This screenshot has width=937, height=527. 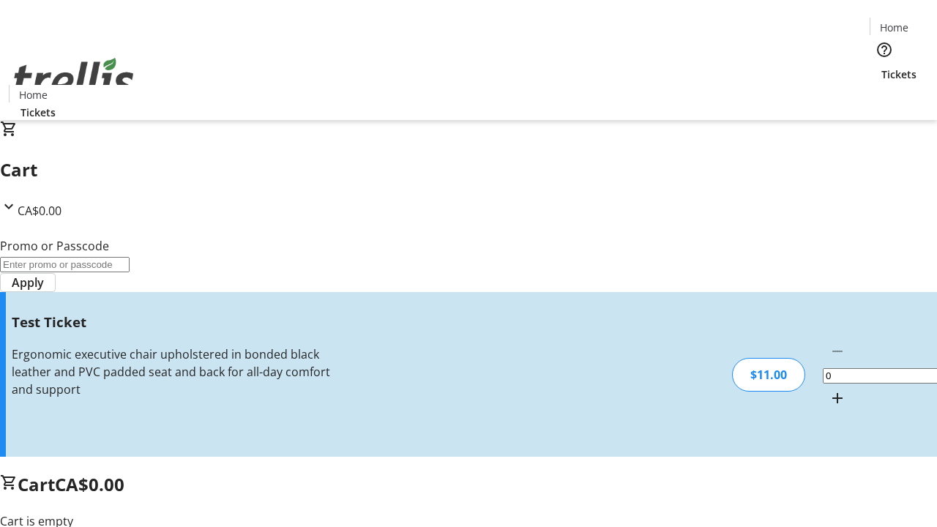 What do you see at coordinates (885, 50) in the screenshot?
I see `button: Help` at bounding box center [885, 50].